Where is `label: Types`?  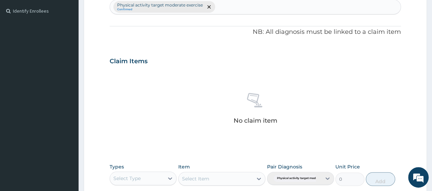 label: Types is located at coordinates (117, 167).